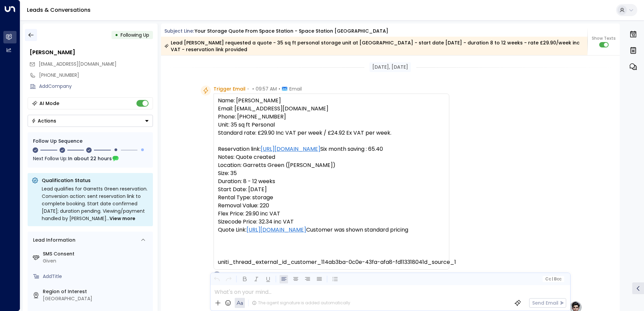 The image size is (644, 311). What do you see at coordinates (96, 292) in the screenshot?
I see `label: Region of Interest` at bounding box center [96, 292].